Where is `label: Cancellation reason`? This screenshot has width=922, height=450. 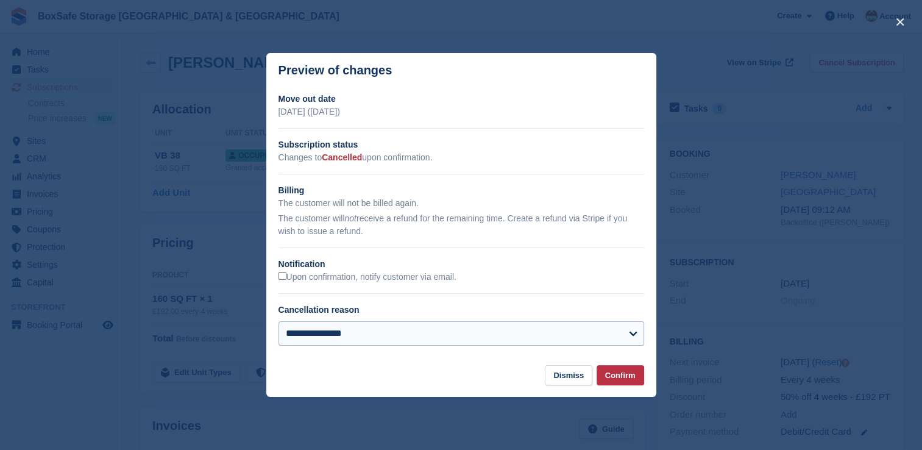
label: Cancellation reason is located at coordinates (319, 310).